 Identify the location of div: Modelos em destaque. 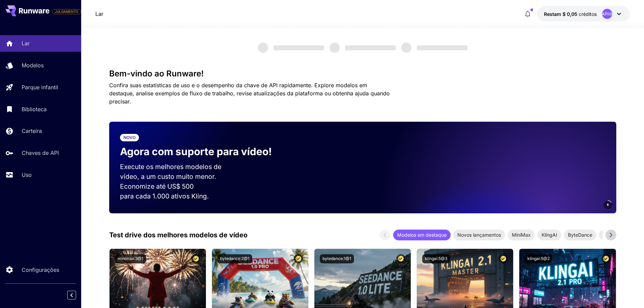
(422, 235).